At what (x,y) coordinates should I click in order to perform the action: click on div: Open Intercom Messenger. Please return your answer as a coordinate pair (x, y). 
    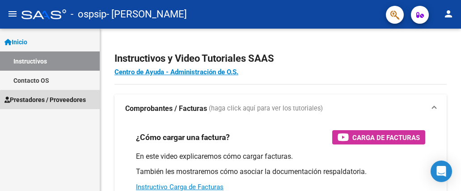
    Looking at the image, I should click on (441, 171).